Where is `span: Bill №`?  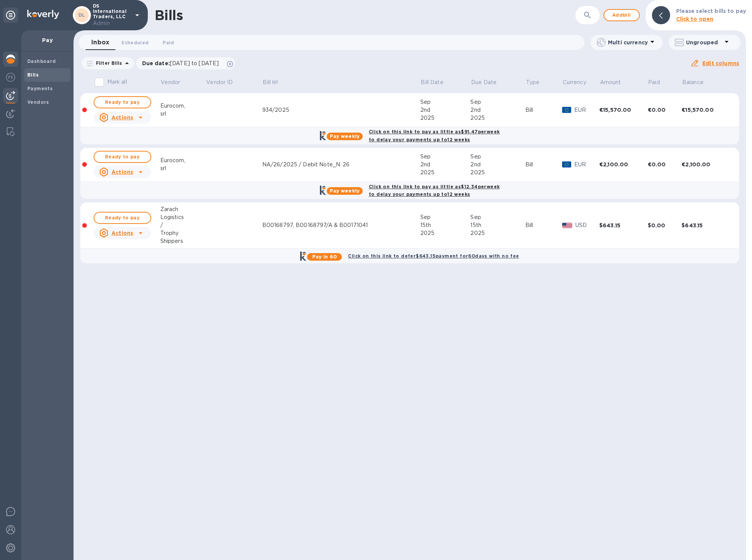 span: Bill № is located at coordinates (275, 82).